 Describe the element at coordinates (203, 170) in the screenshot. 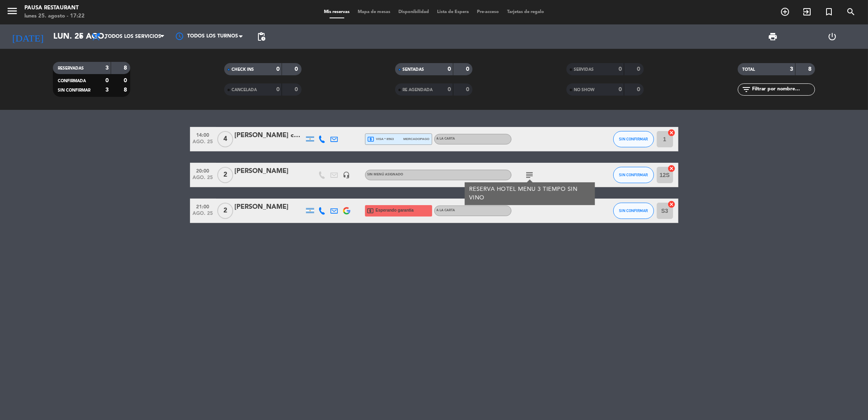

I see `span: 20:00` at that location.